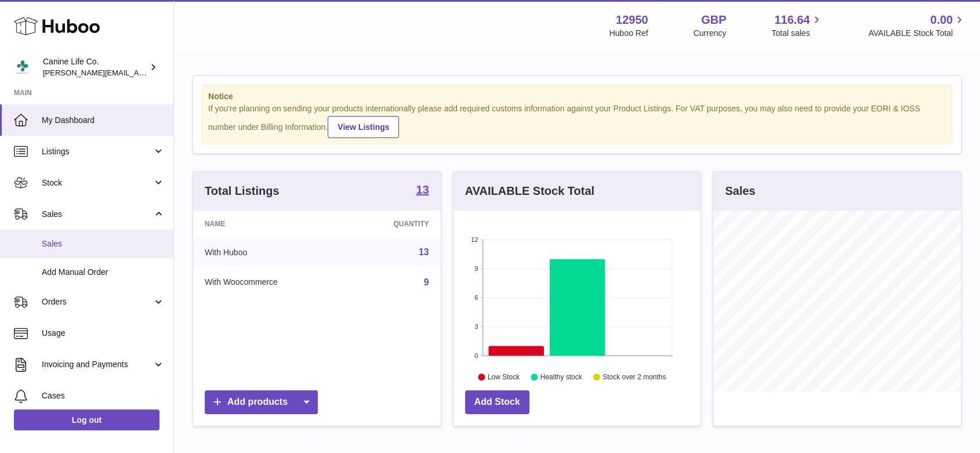 Image resolution: width=980 pixels, height=453 pixels. I want to click on span: Usage, so click(104, 333).